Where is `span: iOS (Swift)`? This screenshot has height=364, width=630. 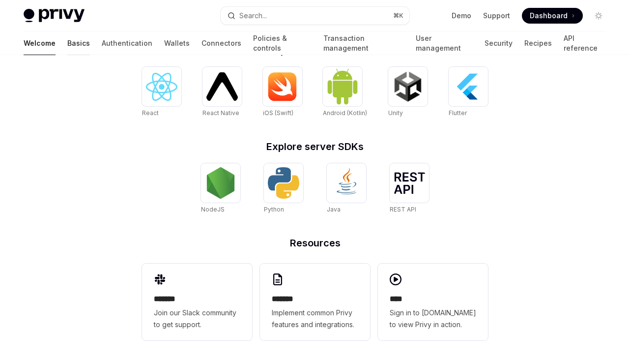 span: iOS (Swift) is located at coordinates (278, 113).